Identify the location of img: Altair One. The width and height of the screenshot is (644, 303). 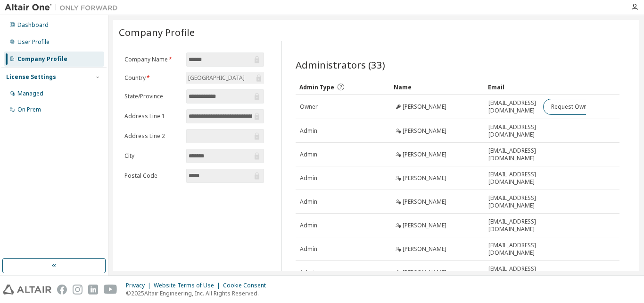
(63, 7).